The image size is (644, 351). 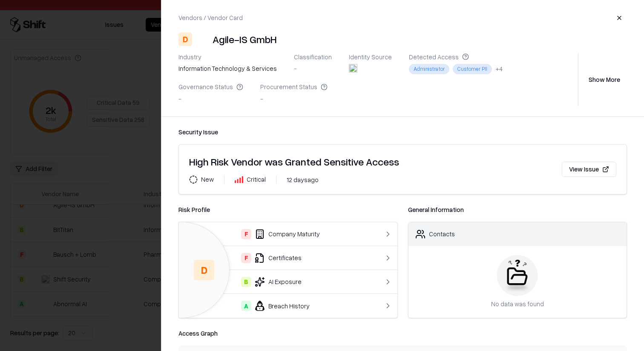 What do you see at coordinates (201, 179) in the screenshot?
I see `div: New` at bounding box center [201, 179].